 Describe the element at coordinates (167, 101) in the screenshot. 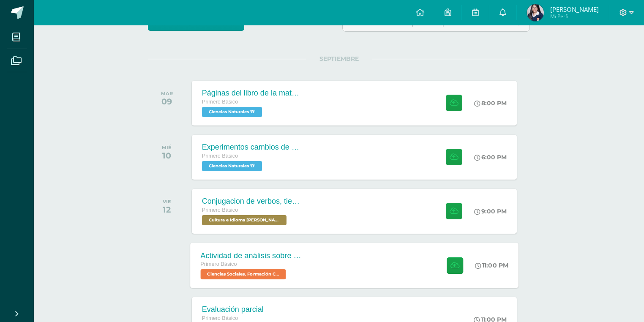

I see `div: 09` at that location.